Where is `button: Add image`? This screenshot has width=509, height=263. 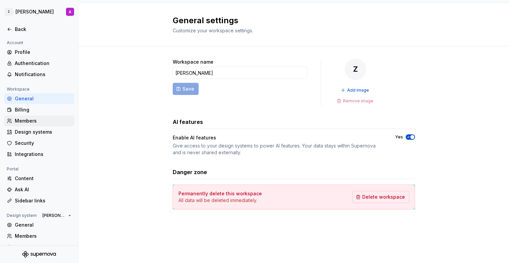
button: Add image is located at coordinates (355, 90).